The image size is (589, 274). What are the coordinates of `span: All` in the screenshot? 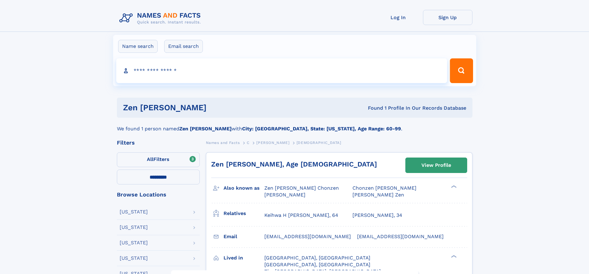 It's located at (150, 159).